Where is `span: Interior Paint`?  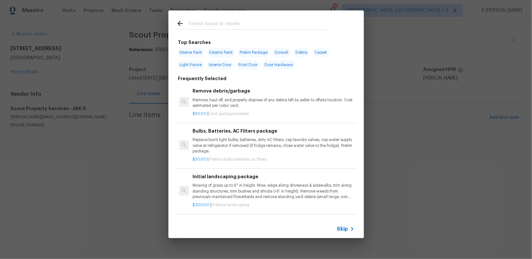 span: Interior Paint is located at coordinates (191, 52).